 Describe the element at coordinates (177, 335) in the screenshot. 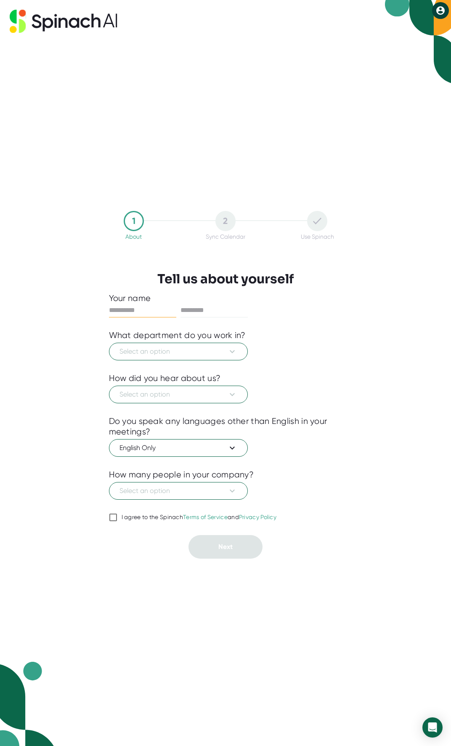

I see `div: What department do you work in?` at that location.